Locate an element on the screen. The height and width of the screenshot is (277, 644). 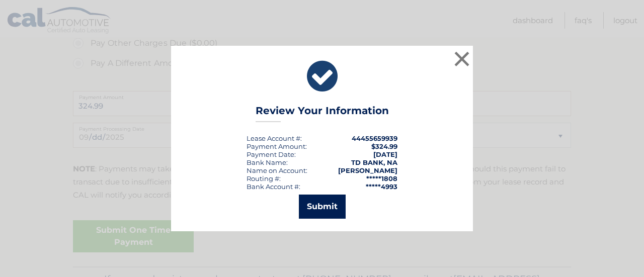
div: Routing #: is located at coordinates (264, 178).